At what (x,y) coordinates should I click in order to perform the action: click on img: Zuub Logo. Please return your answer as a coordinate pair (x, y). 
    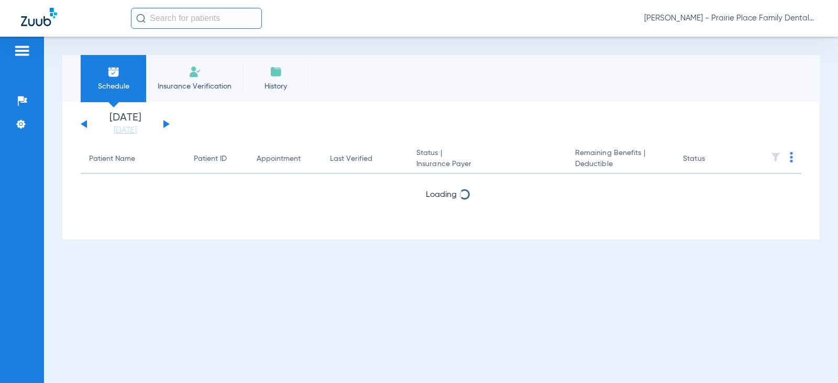
    Looking at the image, I should click on (39, 17).